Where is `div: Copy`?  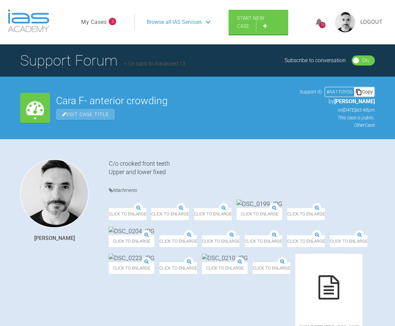 div: Copy is located at coordinates (364, 92).